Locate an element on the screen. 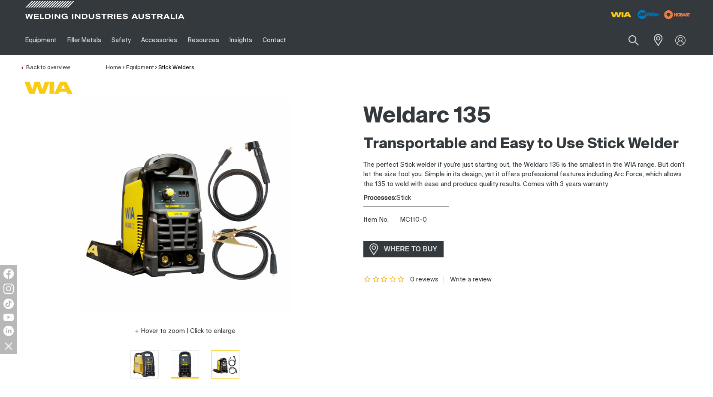  a: Filler Metals is located at coordinates (84, 40).